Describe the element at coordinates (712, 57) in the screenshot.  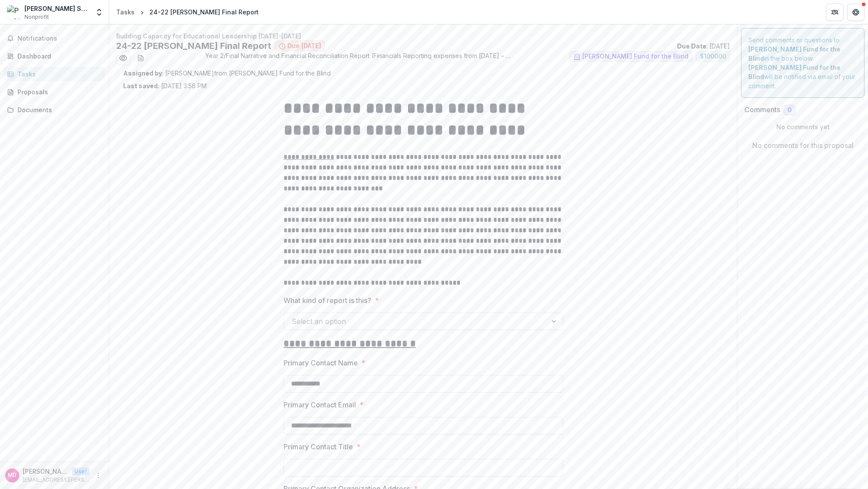
I see `span: $ 100000` at that location.